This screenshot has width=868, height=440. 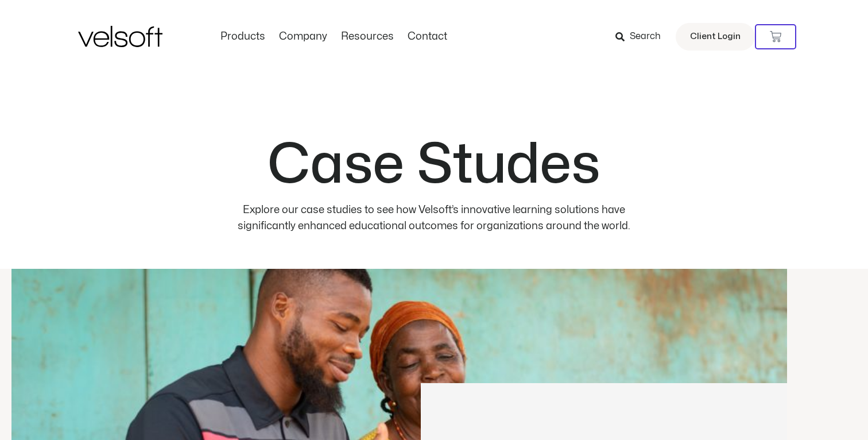 I want to click on a: ProductsMenu Toggle, so click(x=243, y=37).